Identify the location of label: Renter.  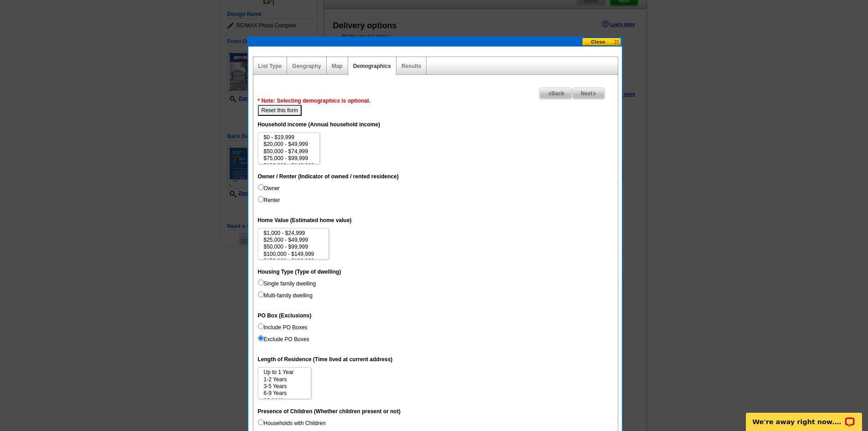
(269, 200).